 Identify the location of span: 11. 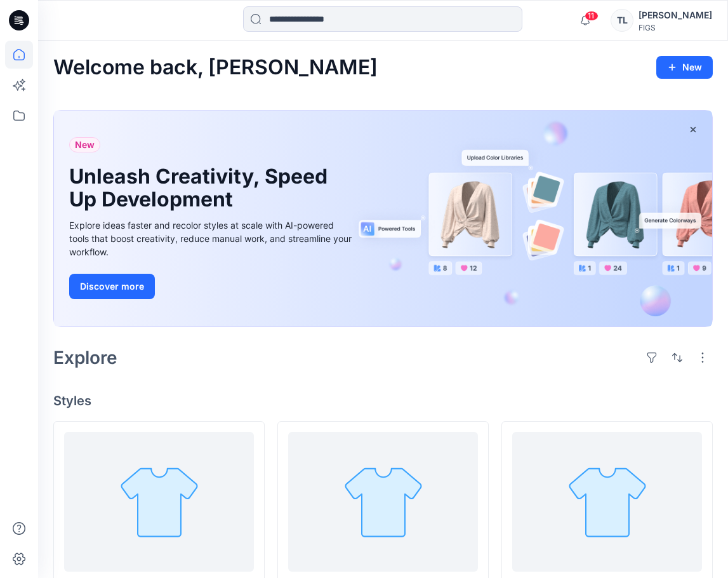
(591, 16).